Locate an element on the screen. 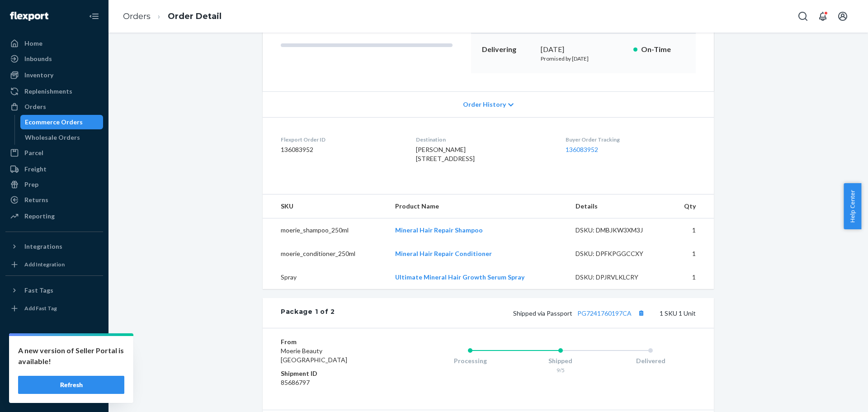 The image size is (868, 412). dd: 136083952 is located at coordinates (341, 150).